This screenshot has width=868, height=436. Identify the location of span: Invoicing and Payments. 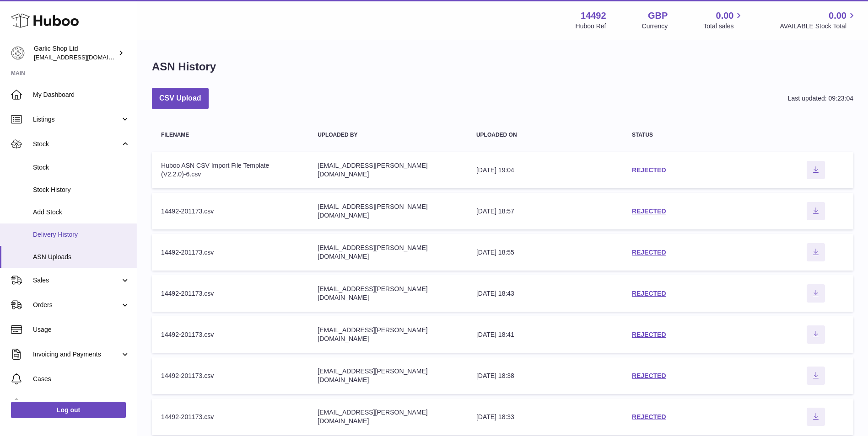
(77, 354).